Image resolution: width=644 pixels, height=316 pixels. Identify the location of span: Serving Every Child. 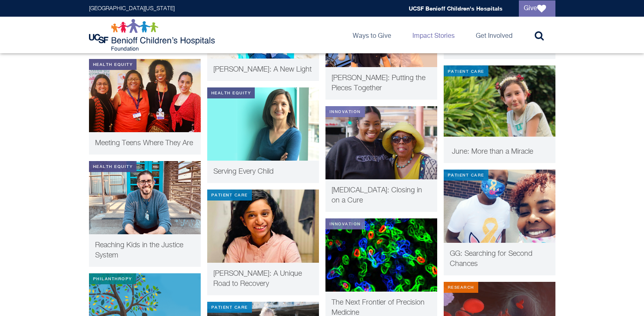
(243, 172).